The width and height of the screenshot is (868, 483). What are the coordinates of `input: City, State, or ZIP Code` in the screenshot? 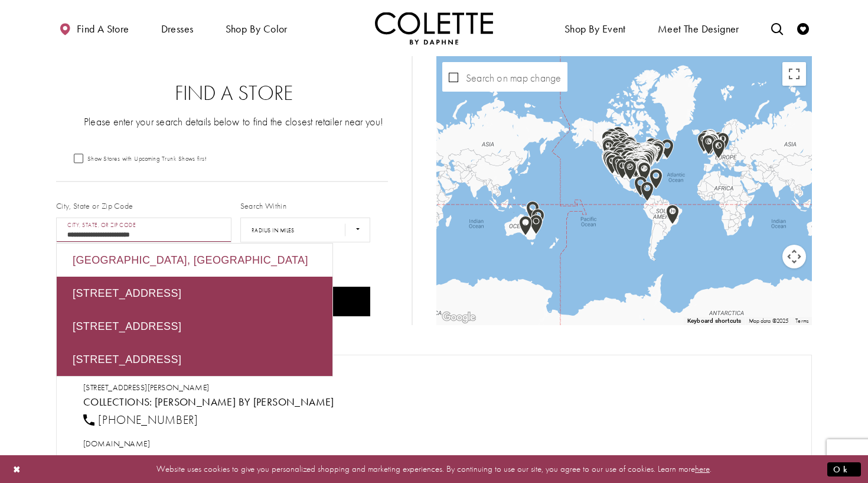 It's located at (144, 230).